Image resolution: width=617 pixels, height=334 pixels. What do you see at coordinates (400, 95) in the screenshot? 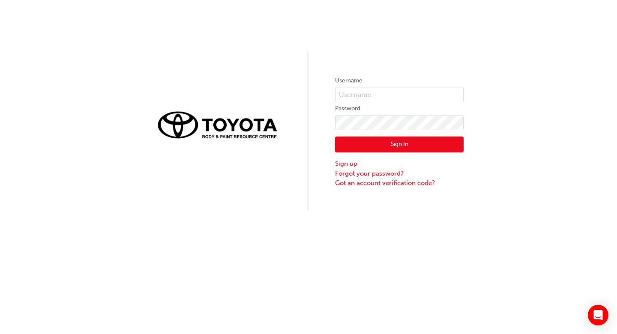
I see `input: Username` at bounding box center [400, 95].